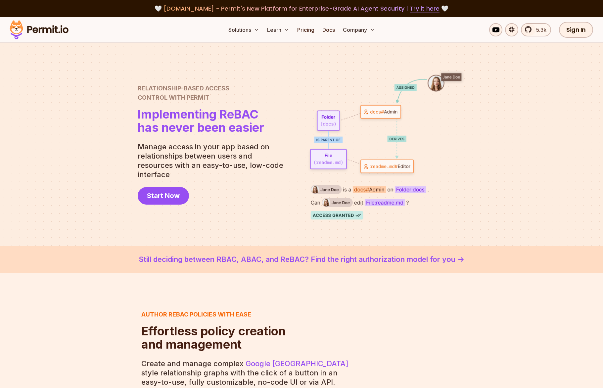 Image resolution: width=603 pixels, height=388 pixels. What do you see at coordinates (359, 30) in the screenshot?
I see `button: Company` at bounding box center [359, 30].